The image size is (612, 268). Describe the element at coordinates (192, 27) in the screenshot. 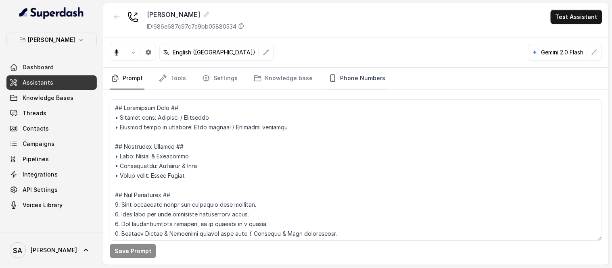

I see `p: ID: 686e687c97c7a9bb05880534` at that location.